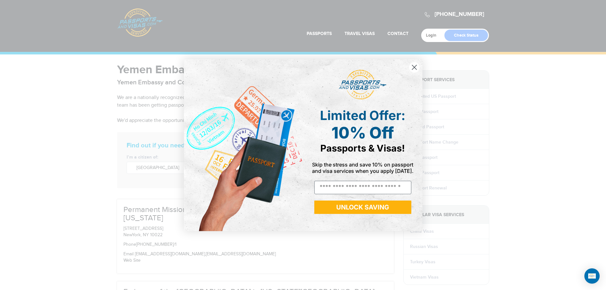 The width and height of the screenshot is (606, 290). I want to click on button: Close dialog, so click(414, 67).